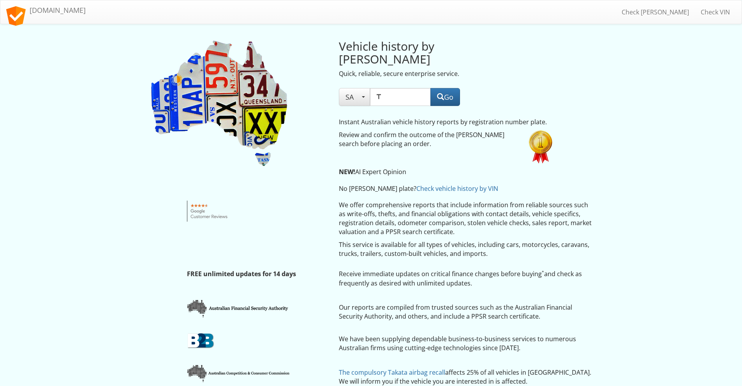 The width and height of the screenshot is (742, 386). What do you see at coordinates (238, 373) in the screenshot?
I see `img: accc.png` at bounding box center [238, 373].